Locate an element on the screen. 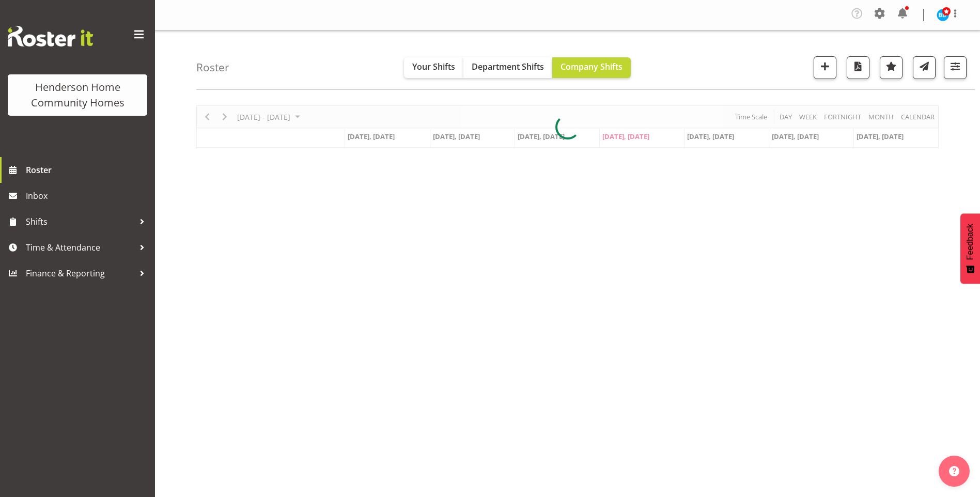 The height and width of the screenshot is (497, 980). button: Company Shifts is located at coordinates (591, 67).